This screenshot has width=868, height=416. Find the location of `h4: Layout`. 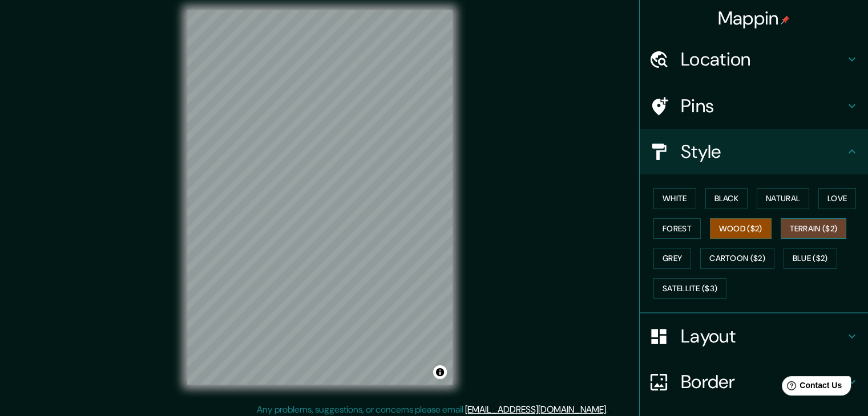

h4: Layout is located at coordinates (763, 336).